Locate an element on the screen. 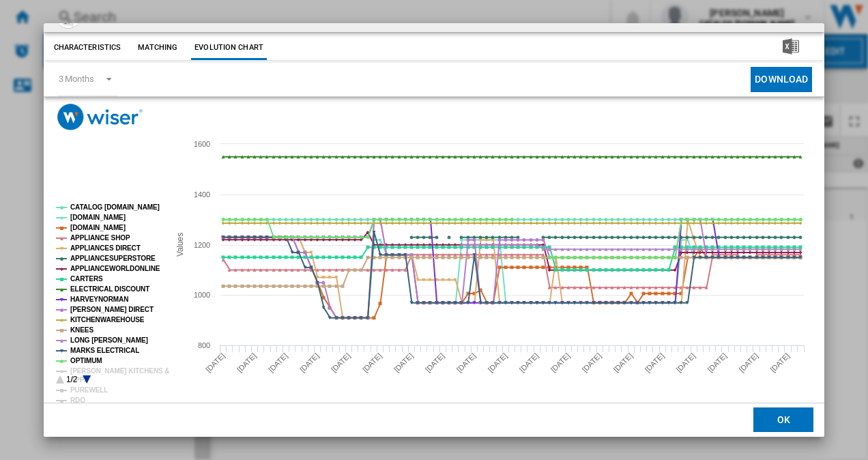 Image resolution: width=868 pixels, height=460 pixels. tspan: KITCHENWAREHOUSE is located at coordinates (107, 320).